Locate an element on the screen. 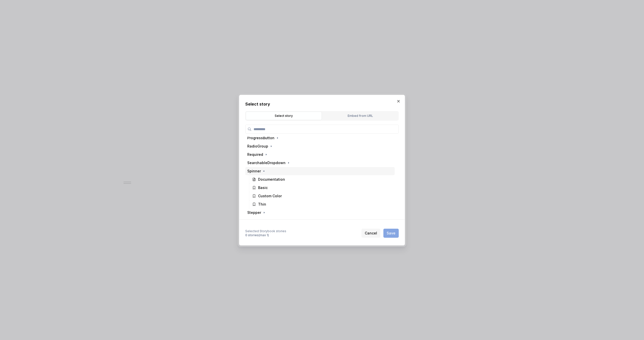 This screenshot has height=340, width=644. button: Cancel is located at coordinates (371, 233).